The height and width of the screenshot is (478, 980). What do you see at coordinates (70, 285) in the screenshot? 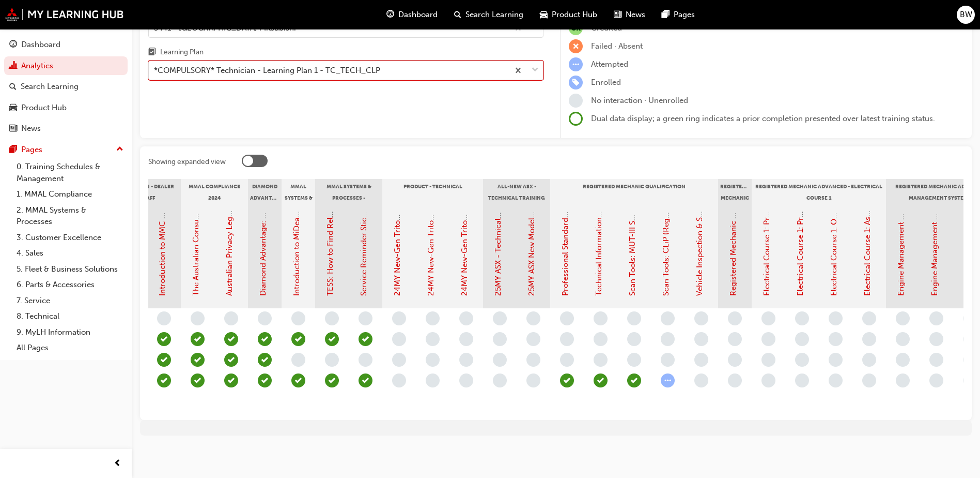
I see `a: 6. Parts & Accessories` at bounding box center [70, 285].